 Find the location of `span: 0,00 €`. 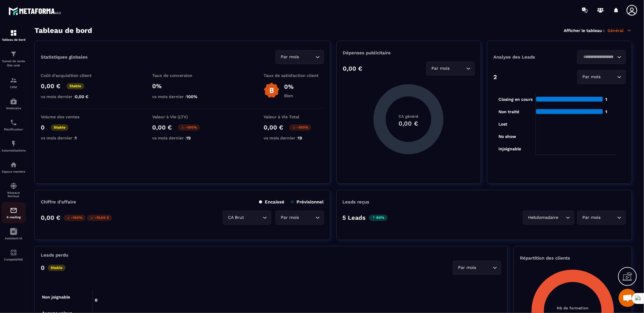

span: 0,00 € is located at coordinates (82, 96).